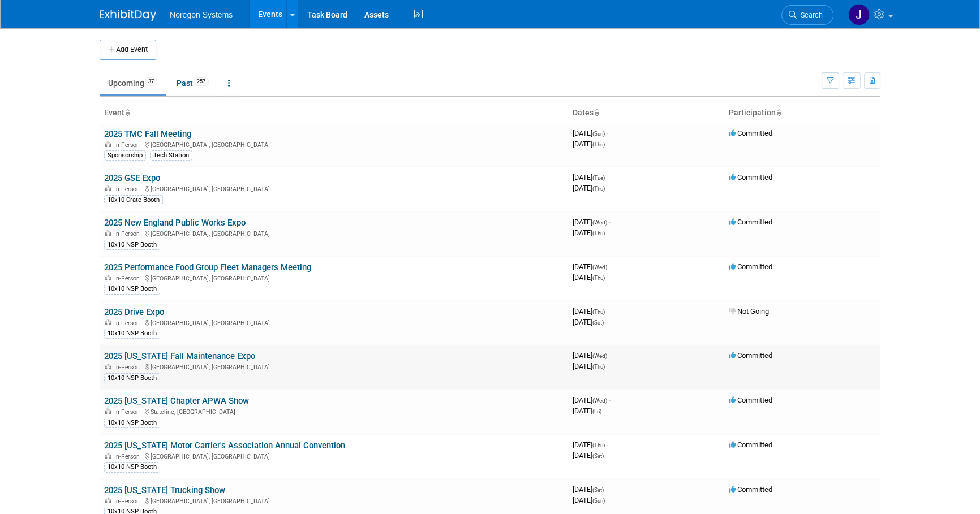  Describe the element at coordinates (148, 134) in the screenshot. I see `a: 2025 TMC Fall Meeting` at that location.